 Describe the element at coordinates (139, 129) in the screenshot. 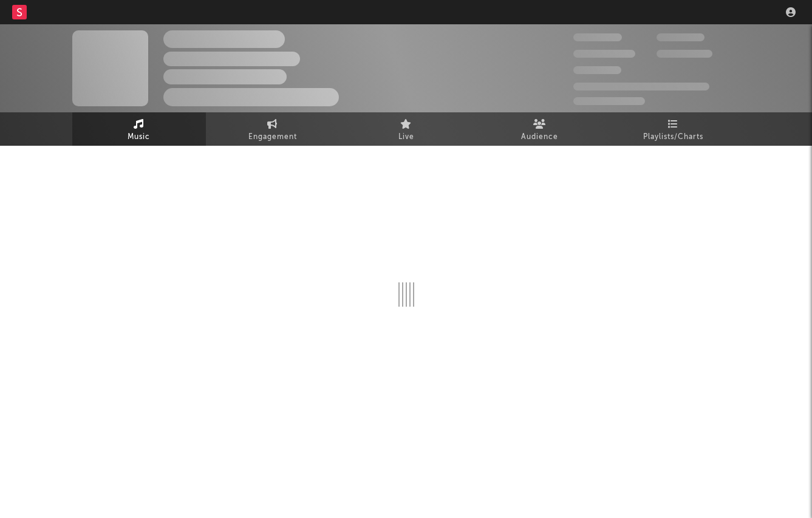

I see `a: Music` at that location.